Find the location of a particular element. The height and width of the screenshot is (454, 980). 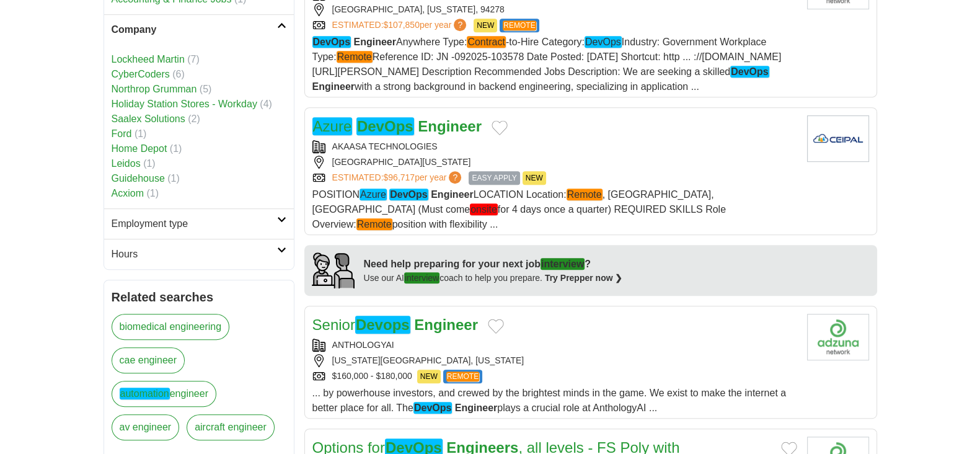

a: ESTIMATED:$107,850per year? is located at coordinates (401, 25).